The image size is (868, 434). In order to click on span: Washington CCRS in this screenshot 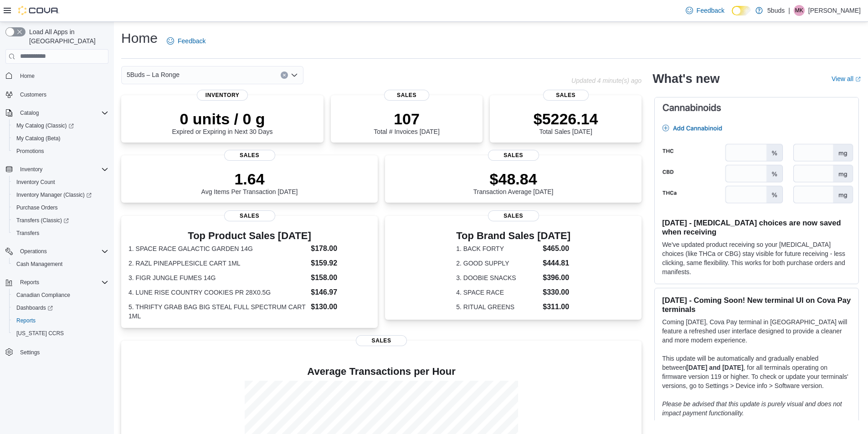, I will do `click(60, 333)`.